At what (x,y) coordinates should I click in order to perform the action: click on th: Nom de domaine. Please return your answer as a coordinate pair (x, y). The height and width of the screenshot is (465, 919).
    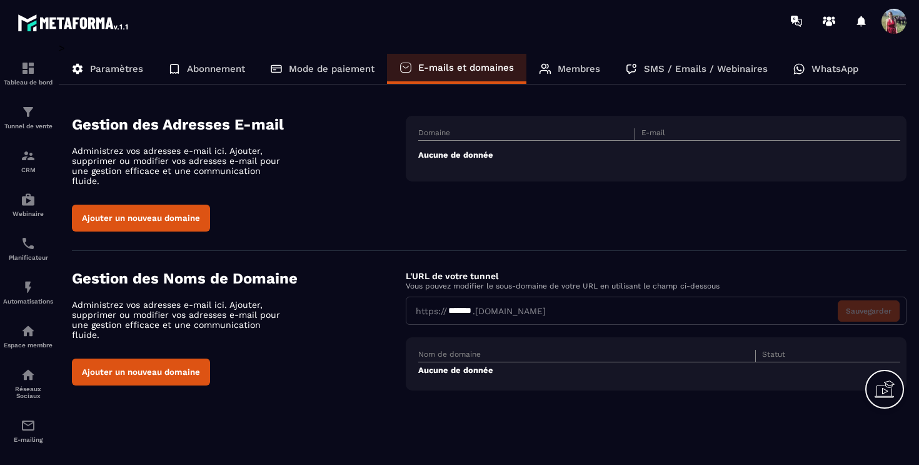
    Looking at the image, I should click on (587, 356).